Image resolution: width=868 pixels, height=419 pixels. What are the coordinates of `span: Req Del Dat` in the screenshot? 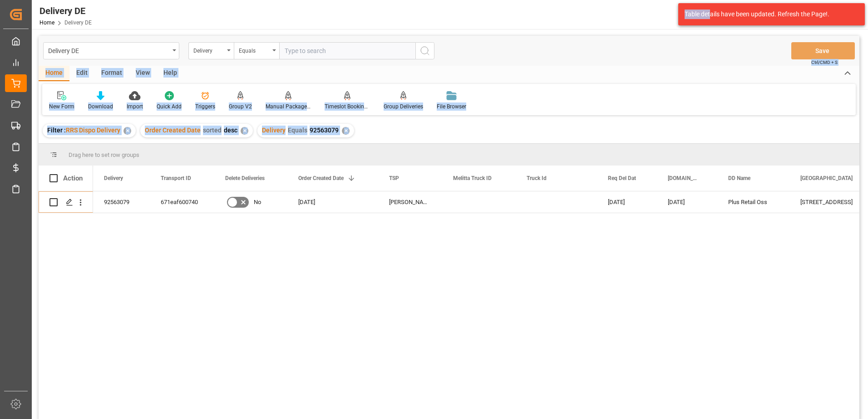 It's located at (622, 178).